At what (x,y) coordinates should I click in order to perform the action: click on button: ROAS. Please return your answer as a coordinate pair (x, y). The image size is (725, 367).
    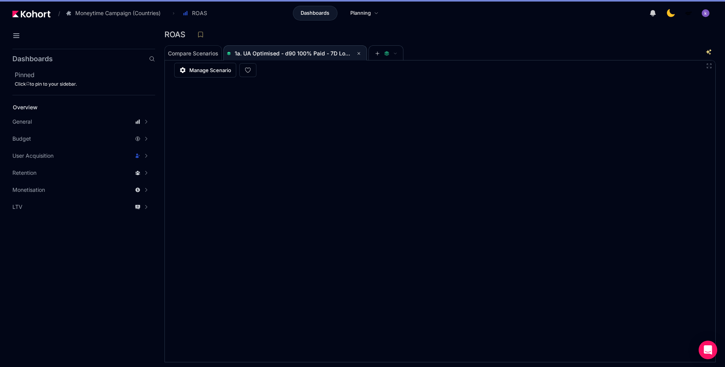
    Looking at the image, I should click on (197, 13).